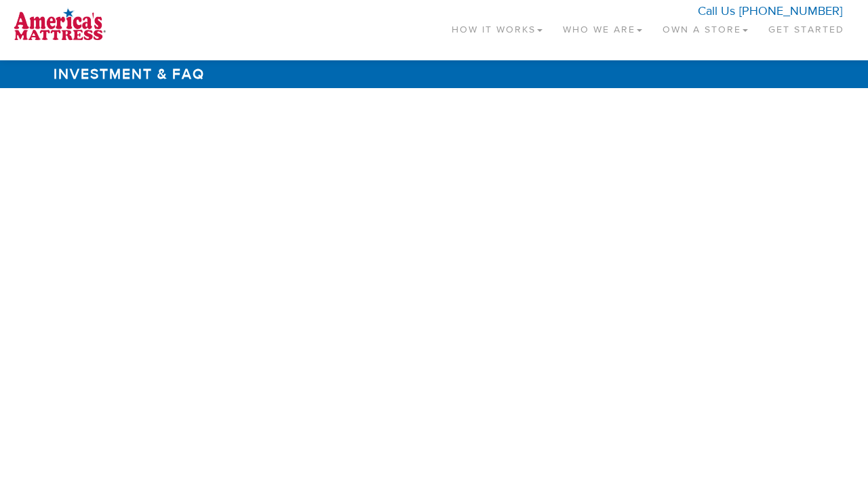 The height and width of the screenshot is (488, 868). What do you see at coordinates (602, 26) in the screenshot?
I see `a: Who We Are` at bounding box center [602, 26].